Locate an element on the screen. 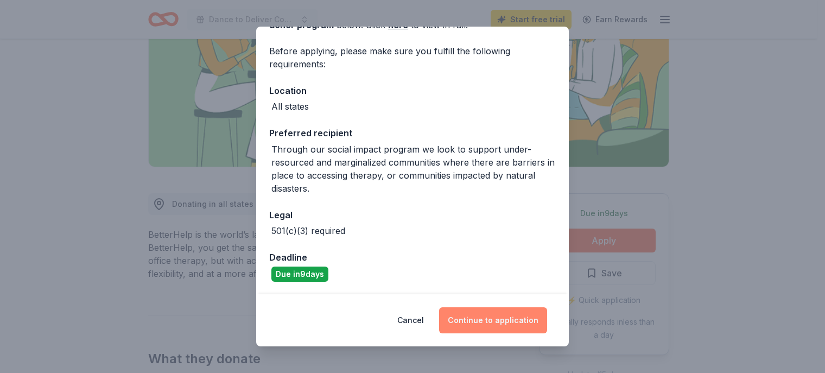 The height and width of the screenshot is (373, 825). div: Through our social impact program we look to support under-resourced and marginalized communities... is located at coordinates (414, 169).